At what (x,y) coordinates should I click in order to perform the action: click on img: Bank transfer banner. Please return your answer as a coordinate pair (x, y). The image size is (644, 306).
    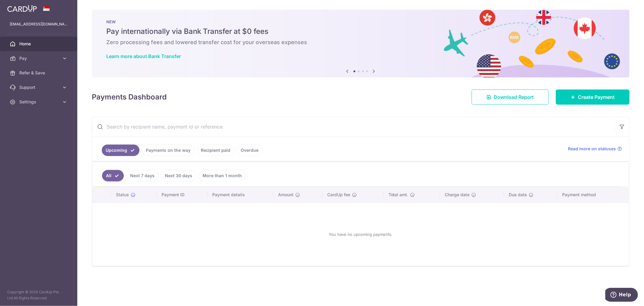
    Looking at the image, I should click on (361, 43).